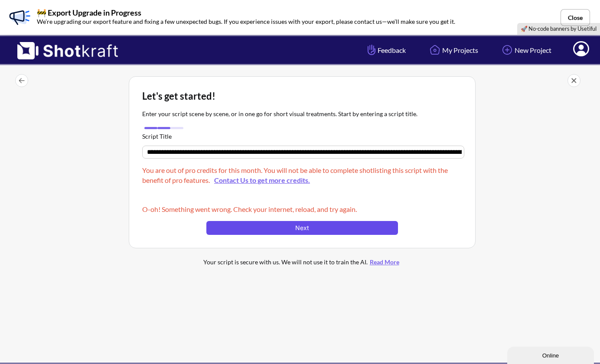 Image resolution: width=600 pixels, height=364 pixels. I want to click on button: Close, so click(575, 17).